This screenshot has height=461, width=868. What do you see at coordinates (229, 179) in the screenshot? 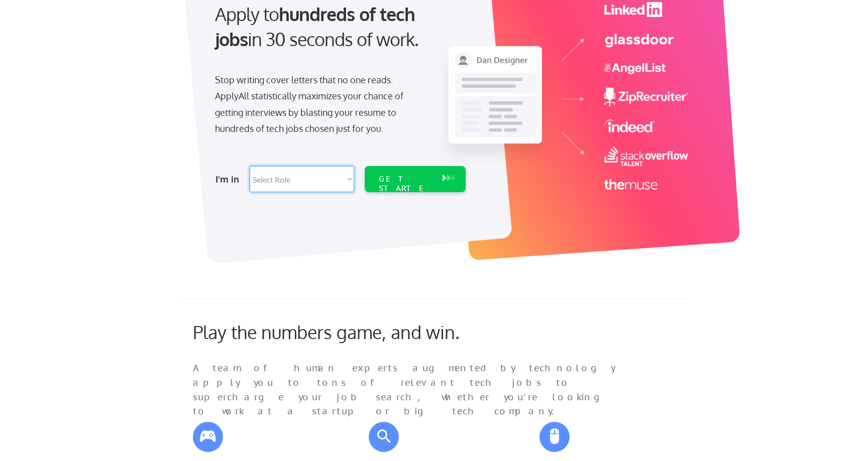
I see `div: I'm in` at bounding box center [229, 179].